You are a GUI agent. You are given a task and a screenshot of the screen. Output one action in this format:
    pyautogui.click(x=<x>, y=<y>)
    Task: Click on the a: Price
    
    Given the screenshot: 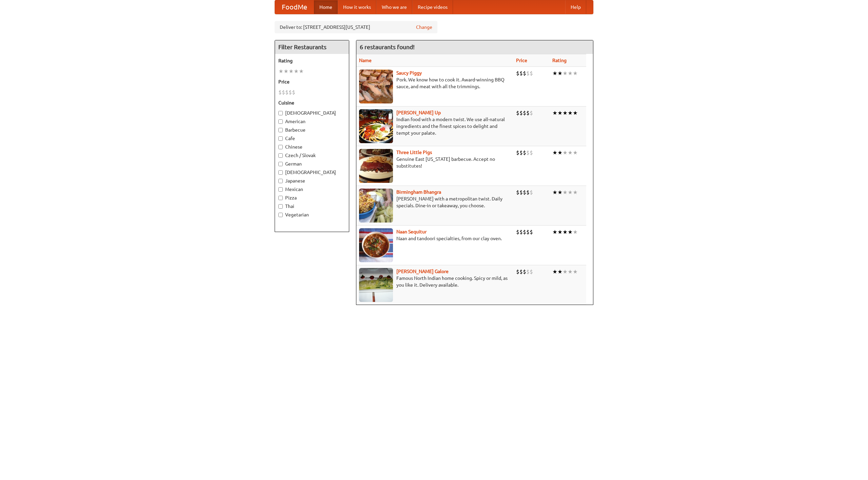 What is the action you would take?
    pyautogui.click(x=521, y=60)
    